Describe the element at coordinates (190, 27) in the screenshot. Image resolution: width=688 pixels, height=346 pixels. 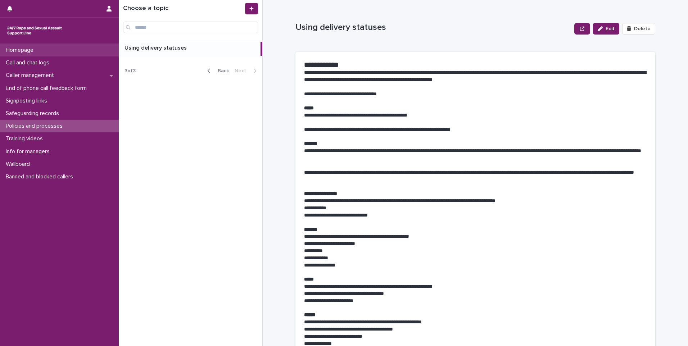
I see `div: Search` at that location.